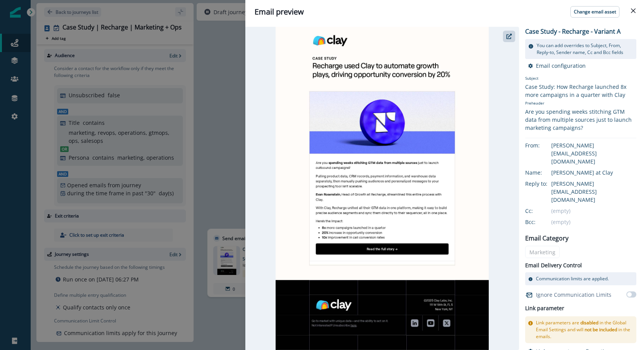 The width and height of the screenshot is (644, 350). I want to click on button: Email configuration, so click(557, 65).